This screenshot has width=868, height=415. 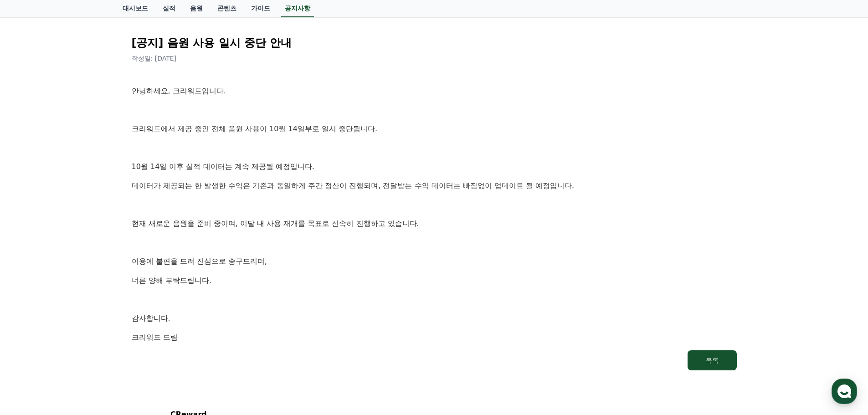 I want to click on p: 안녕하세요, 크리워드입니다., so click(x=434, y=91).